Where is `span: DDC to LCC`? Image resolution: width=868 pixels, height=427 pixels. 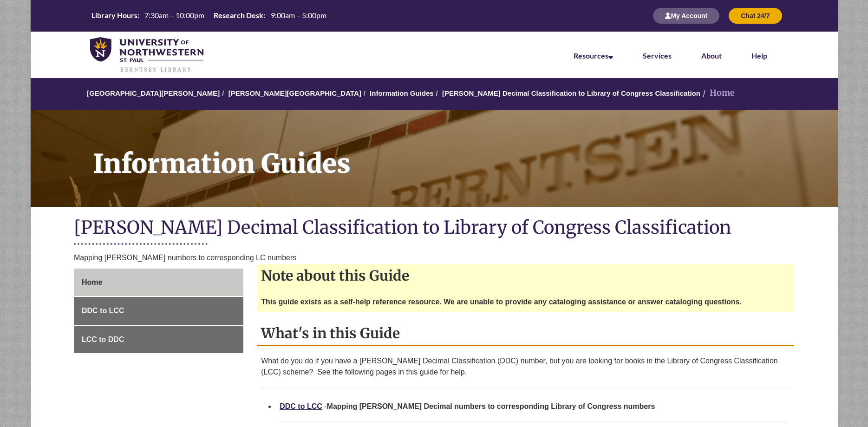 span: DDC to LCC is located at coordinates (103, 310).